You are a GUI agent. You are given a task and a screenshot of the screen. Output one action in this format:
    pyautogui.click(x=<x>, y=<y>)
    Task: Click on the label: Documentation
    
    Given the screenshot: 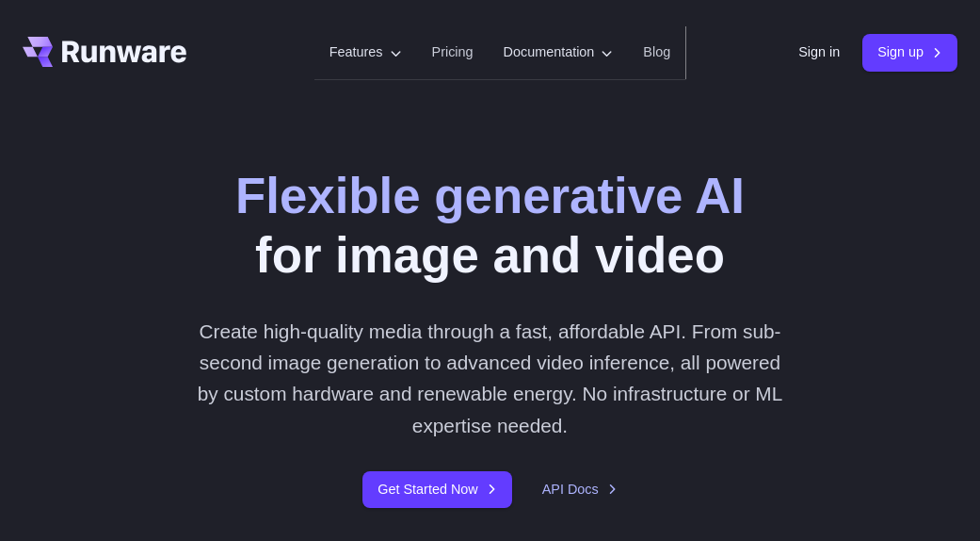 What is the action you would take?
    pyautogui.click(x=558, y=52)
    